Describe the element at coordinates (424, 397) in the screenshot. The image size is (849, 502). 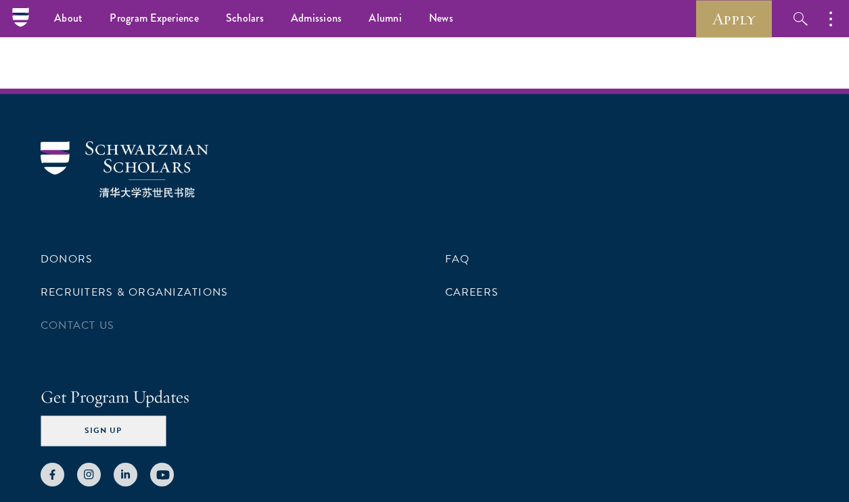
I see `h4: Get Program Updates` at that location.